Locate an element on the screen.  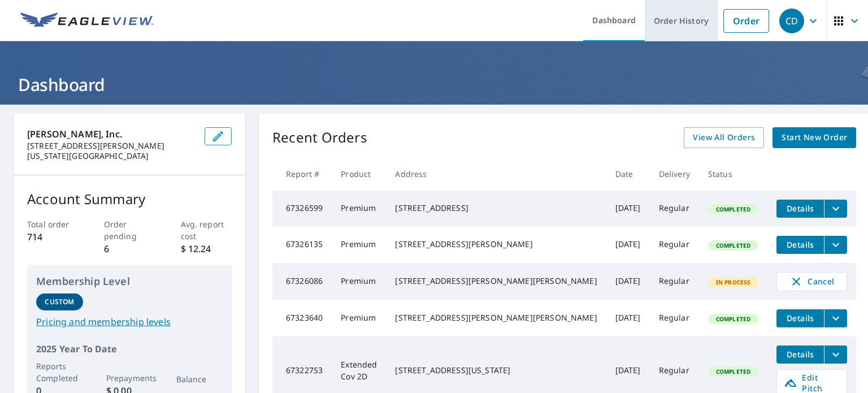
td: 67326599 is located at coordinates (302, 209).